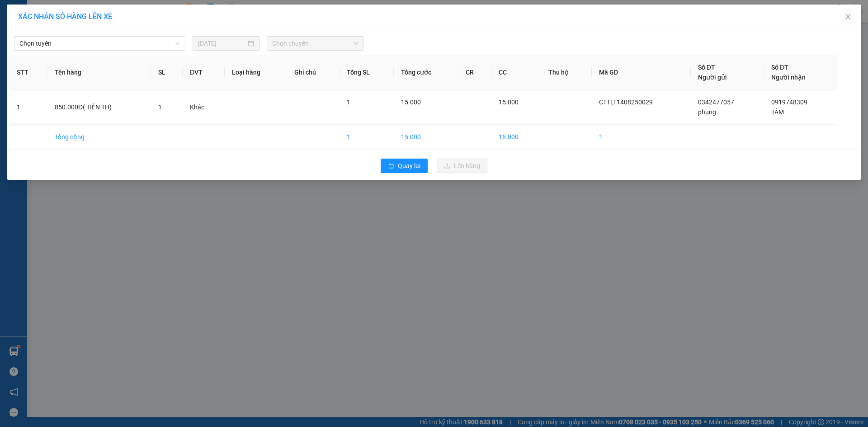 The height and width of the screenshot is (427, 868). Describe the element at coordinates (848, 17) in the screenshot. I see `span: close` at that location.